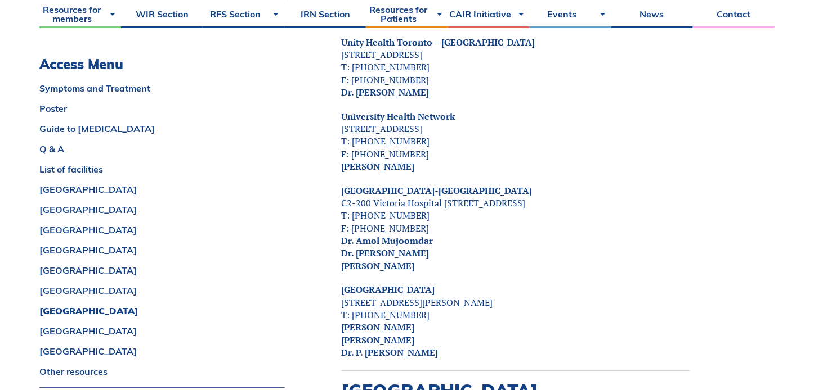 The width and height of the screenshot is (814, 390). What do you see at coordinates (162, 64) in the screenshot?
I see `h3: Access Menu` at bounding box center [162, 64].